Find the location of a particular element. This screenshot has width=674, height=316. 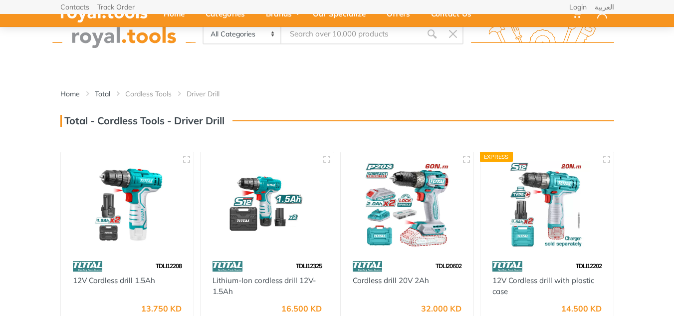

a: Cordless drill 20V 2Ah is located at coordinates (391, 280).